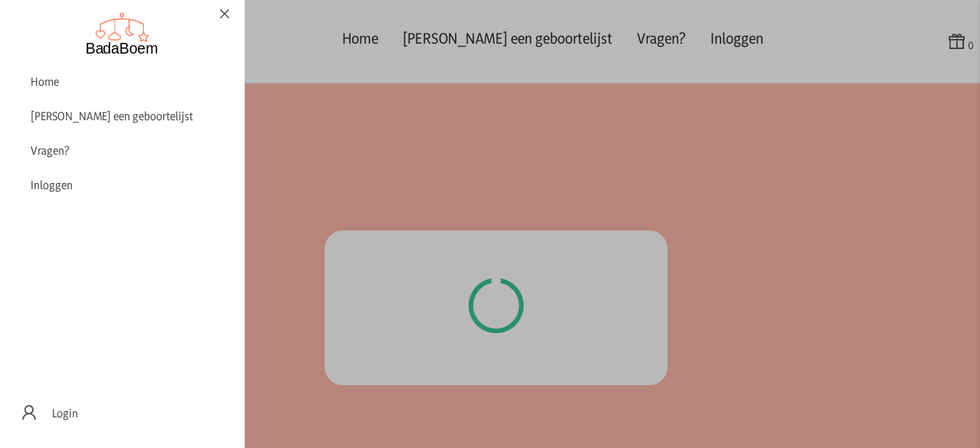 This screenshot has height=448, width=980. Describe the element at coordinates (122, 185) in the screenshot. I see `a: Inloggen` at that location.